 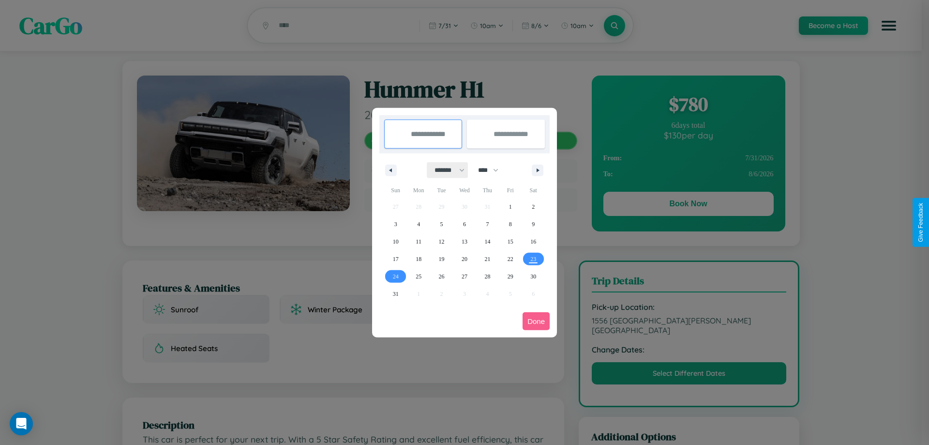 What do you see at coordinates (396, 224) in the screenshot?
I see `span: 3` at bounding box center [396, 224].